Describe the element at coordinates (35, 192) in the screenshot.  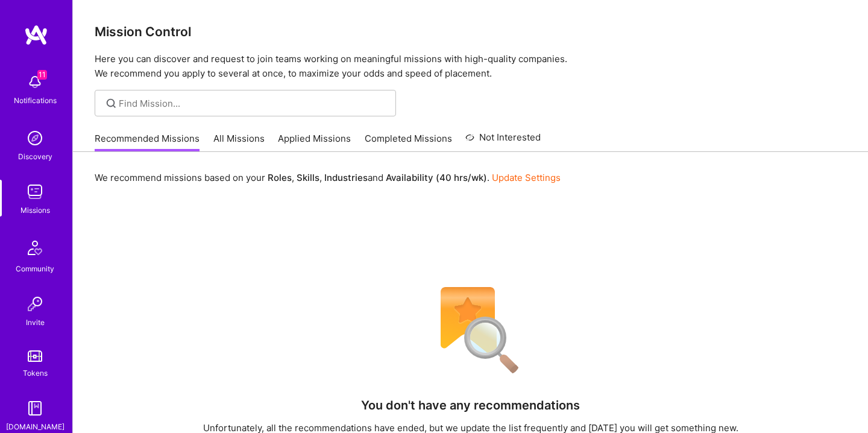
I see `img: teamwork` at that location.